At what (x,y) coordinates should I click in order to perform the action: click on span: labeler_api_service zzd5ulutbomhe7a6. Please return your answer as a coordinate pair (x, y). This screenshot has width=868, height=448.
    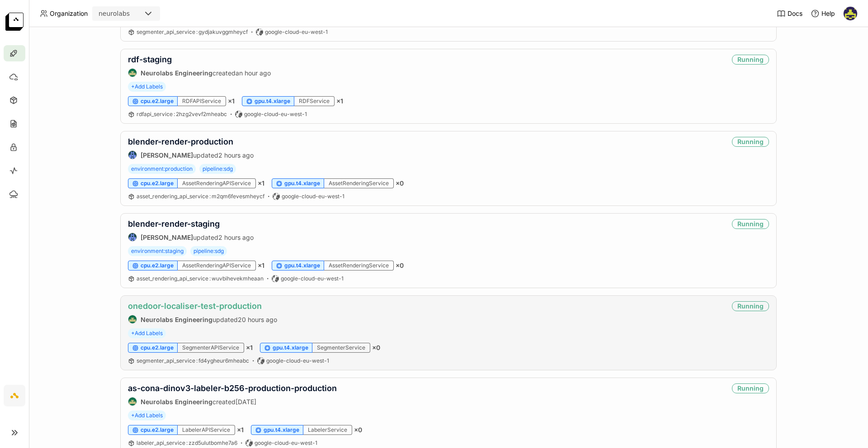
    Looking at the image, I should click on (187, 443).